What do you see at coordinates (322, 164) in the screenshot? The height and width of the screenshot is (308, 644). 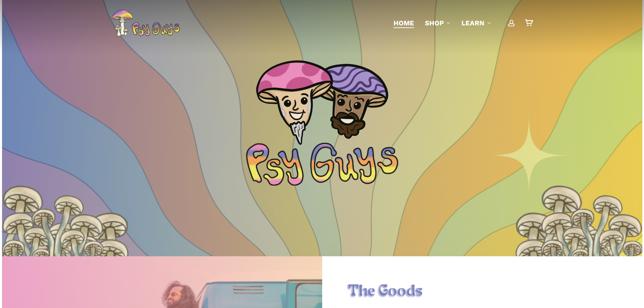 I see `img: Psychedelic PsyGuys Text Logo` at bounding box center [322, 164].